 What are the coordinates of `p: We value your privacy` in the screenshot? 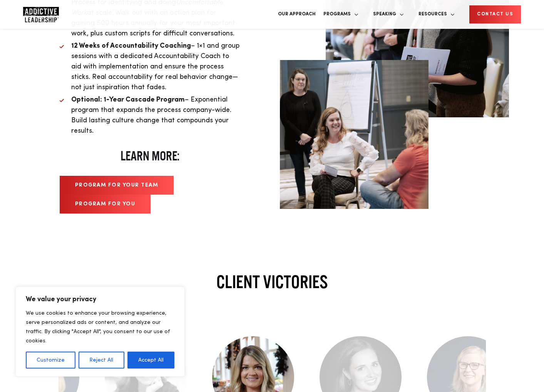 It's located at (100, 299).